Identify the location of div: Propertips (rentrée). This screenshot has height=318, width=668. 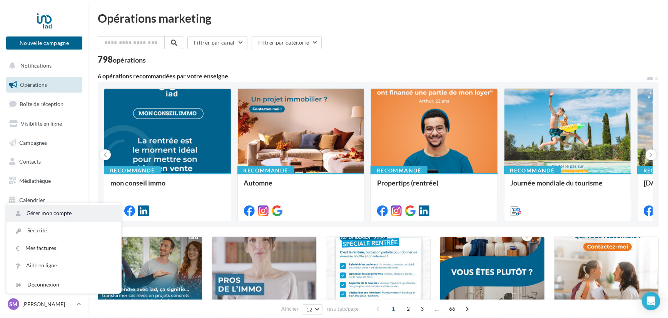
(434, 187).